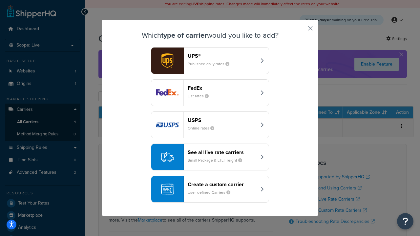 The image size is (420, 236). Describe the element at coordinates (222, 184) in the screenshot. I see `header: Create a custom carrier` at that location.